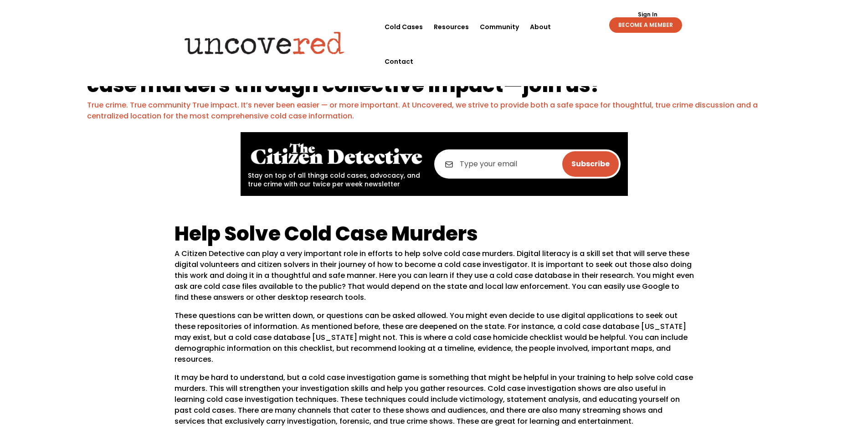 This screenshot has width=868, height=436. Describe the element at coordinates (647, 14) in the screenshot. I see `a: Sign In` at that location.